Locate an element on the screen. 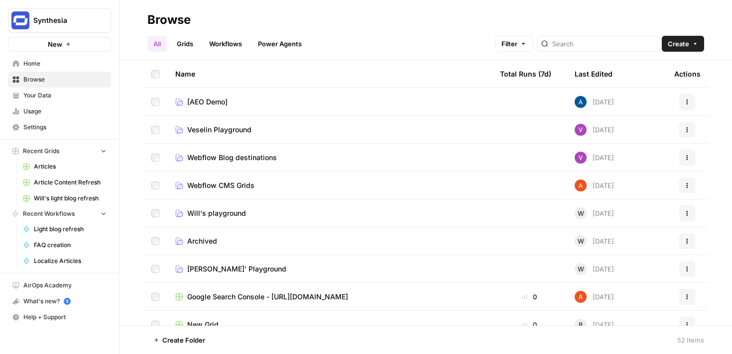  button: Create is located at coordinates (682, 44).